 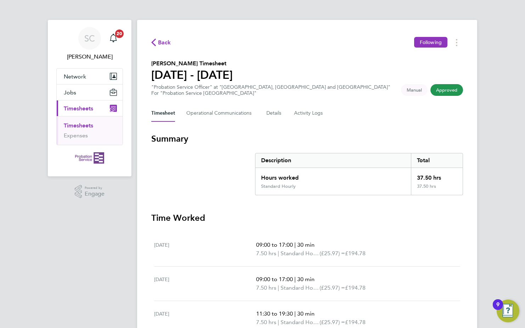 What do you see at coordinates (333, 160) in the screenshot?
I see `div: Description` at bounding box center [333, 160].